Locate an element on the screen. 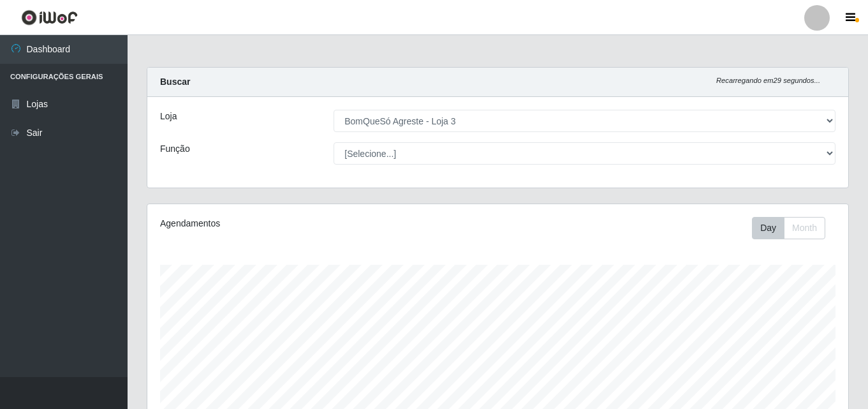  div: Agendamentos is located at coordinates (295, 223).